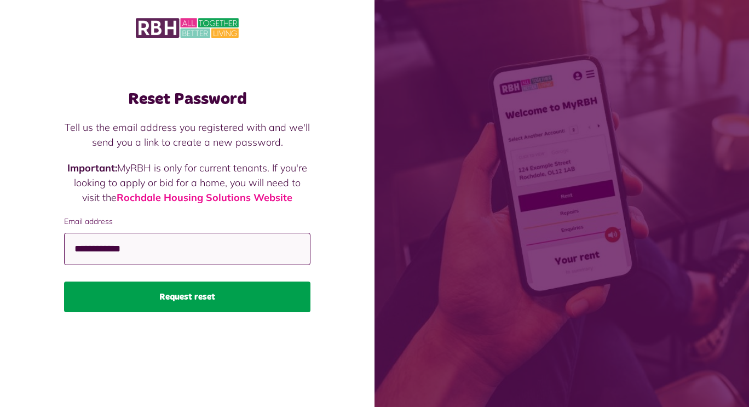  Describe the element at coordinates (187, 221) in the screenshot. I see `label: Email address` at that location.